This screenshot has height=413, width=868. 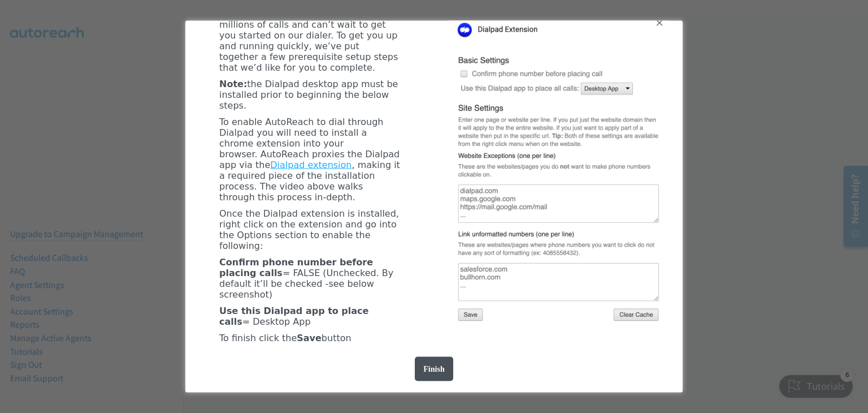 What do you see at coordinates (434, 206) in the screenshot?
I see `div: entering modal` at bounding box center [434, 206].